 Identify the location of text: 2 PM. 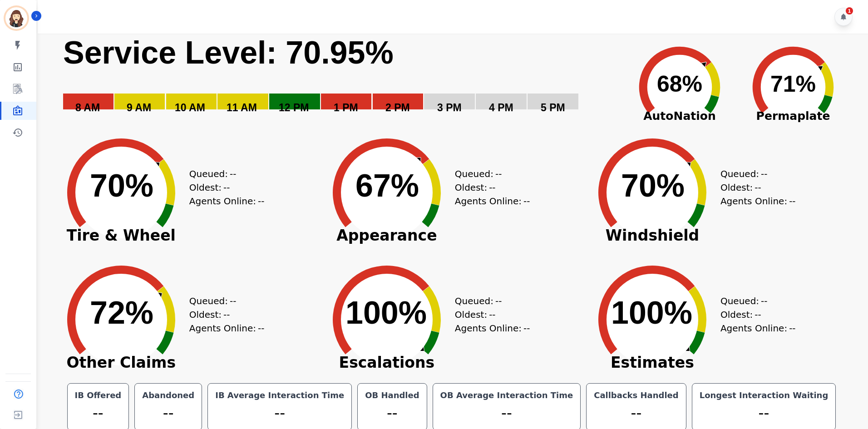
(398, 107).